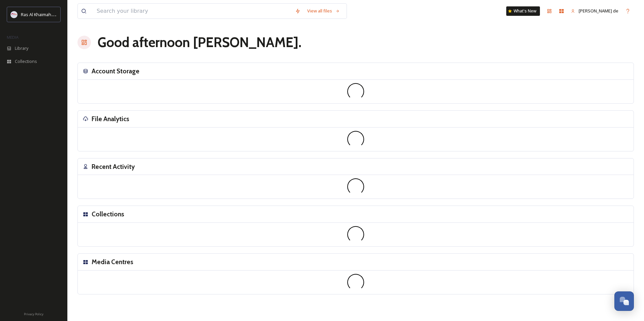 The image size is (644, 321). What do you see at coordinates (34, 314) in the screenshot?
I see `span: Privacy Policy` at bounding box center [34, 314].